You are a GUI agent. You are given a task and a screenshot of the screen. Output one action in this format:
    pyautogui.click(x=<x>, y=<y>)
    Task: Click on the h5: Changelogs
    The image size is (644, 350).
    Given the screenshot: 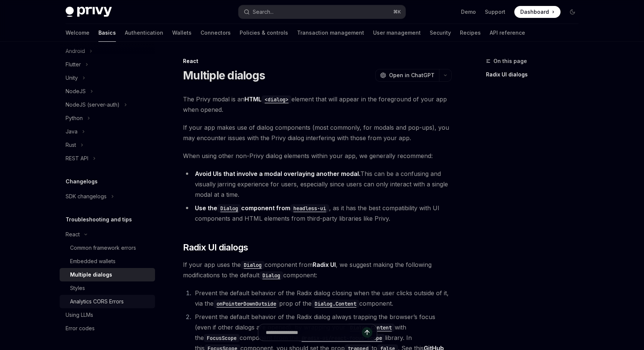 What is the action you would take?
    pyautogui.click(x=81, y=181)
    